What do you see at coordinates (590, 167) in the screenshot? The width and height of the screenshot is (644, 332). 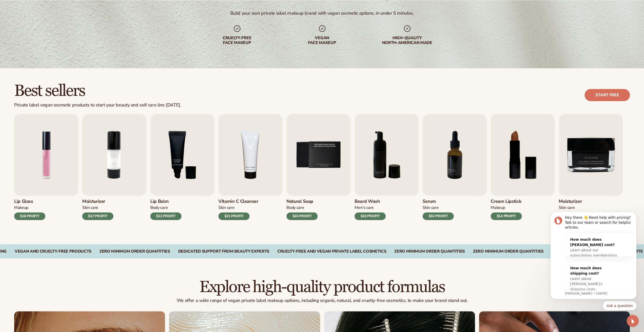 I see `a: 9 / 9` at bounding box center [590, 167].